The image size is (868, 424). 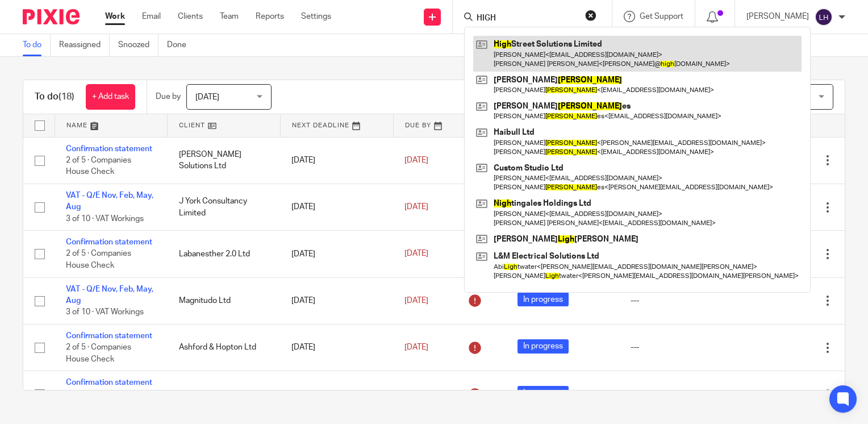 What do you see at coordinates (224, 254) in the screenshot?
I see `td: Labanesther 2.0 Ltd` at bounding box center [224, 254].